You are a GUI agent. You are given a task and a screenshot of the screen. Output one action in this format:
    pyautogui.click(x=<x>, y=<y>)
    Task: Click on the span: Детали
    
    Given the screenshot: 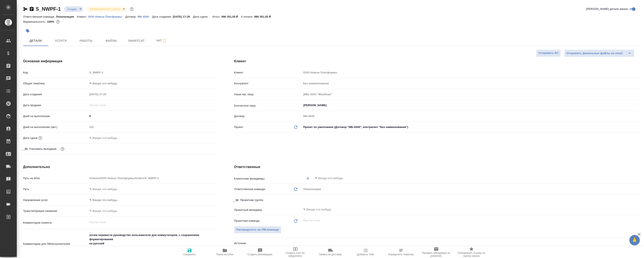 What is the action you would take?
    pyautogui.click(x=36, y=41)
    